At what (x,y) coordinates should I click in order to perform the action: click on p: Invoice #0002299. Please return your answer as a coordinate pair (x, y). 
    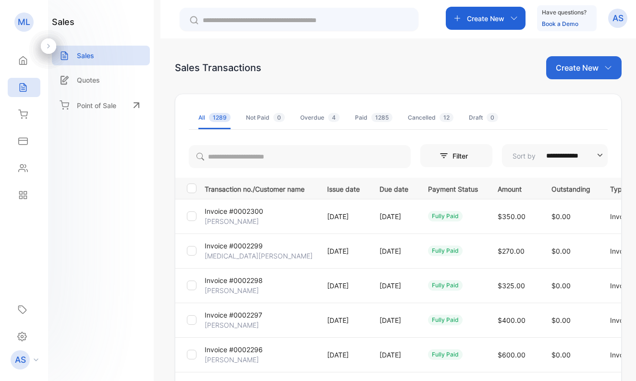
    Looking at the image, I should click on (233, 245).